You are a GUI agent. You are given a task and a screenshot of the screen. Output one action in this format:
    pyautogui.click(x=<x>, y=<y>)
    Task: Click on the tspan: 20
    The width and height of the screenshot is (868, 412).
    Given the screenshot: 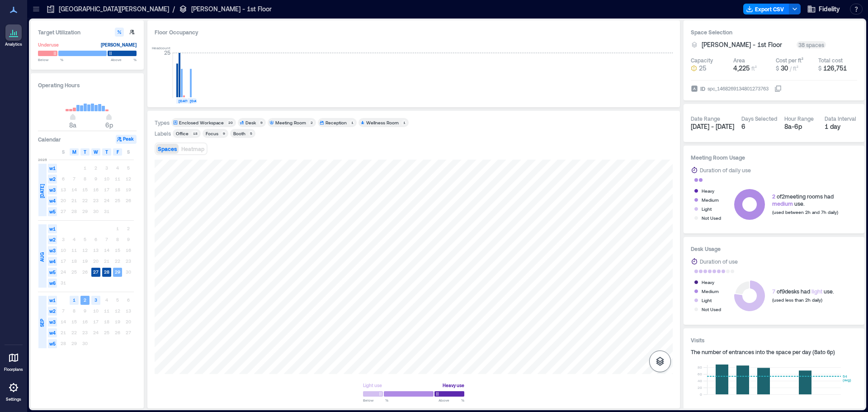 What is the action you would take?
    pyautogui.click(x=700, y=388)
    